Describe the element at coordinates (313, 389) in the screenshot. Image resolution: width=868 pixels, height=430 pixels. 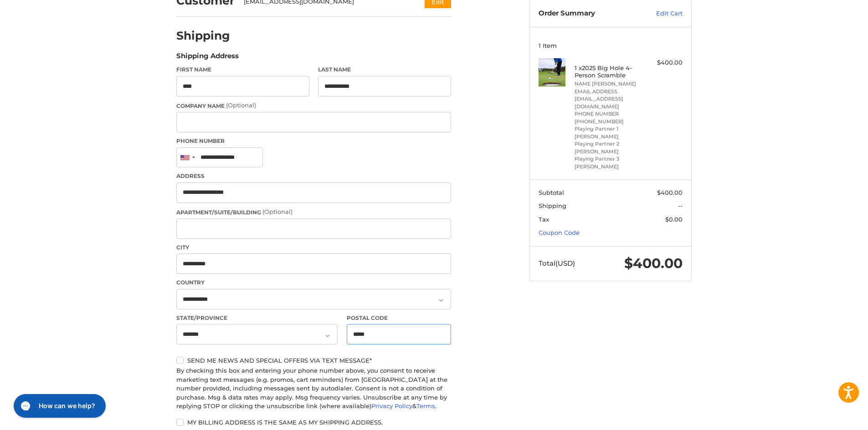
I see `div: By checking this box and entering your phone number above, you consent to receive marketing text ...` at that location.